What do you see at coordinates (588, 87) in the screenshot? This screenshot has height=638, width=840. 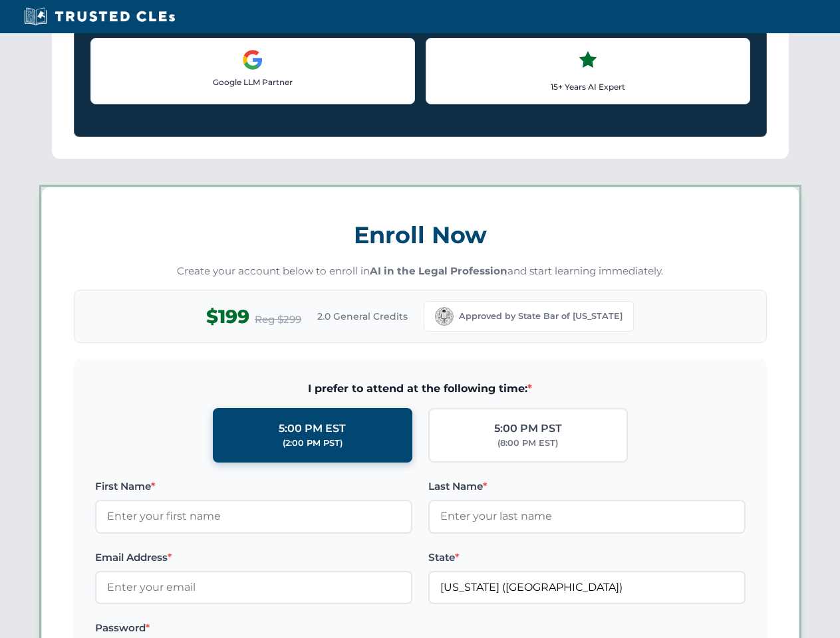 I see `p: 15+ Years AI Expert` at bounding box center [588, 87].